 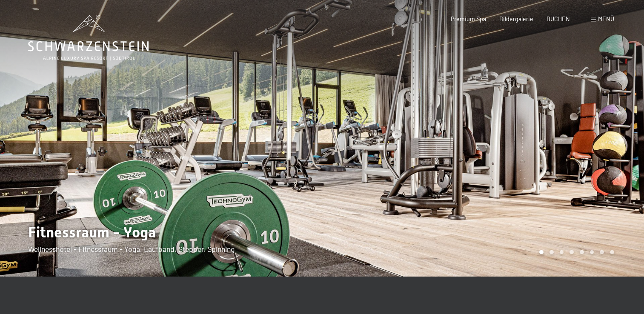 What do you see at coordinates (558, 19) in the screenshot?
I see `a: BUCHEN` at bounding box center [558, 19].